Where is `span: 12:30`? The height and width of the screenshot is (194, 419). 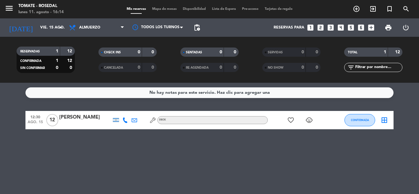
span: 12:30 is located at coordinates (35, 117).